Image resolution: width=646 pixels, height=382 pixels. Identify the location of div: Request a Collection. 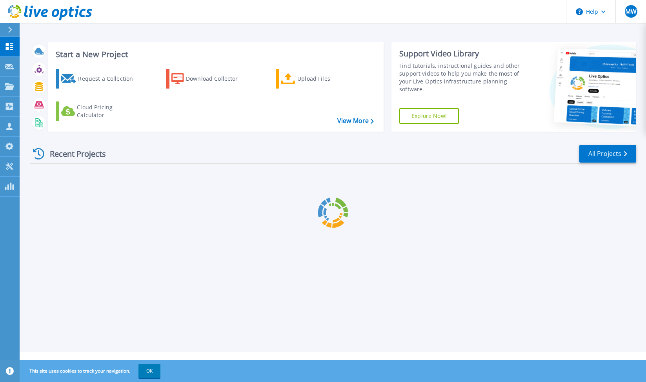
(109, 79).